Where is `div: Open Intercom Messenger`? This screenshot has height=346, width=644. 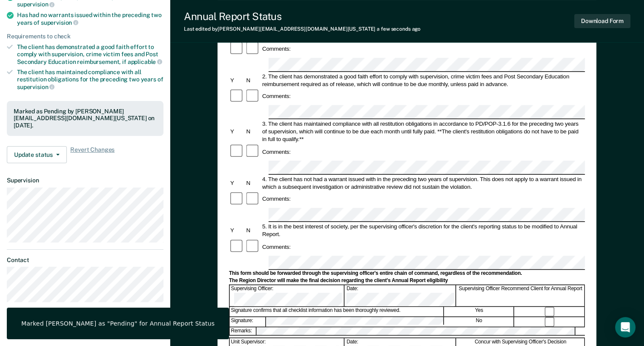 div: Open Intercom Messenger is located at coordinates (625, 327).